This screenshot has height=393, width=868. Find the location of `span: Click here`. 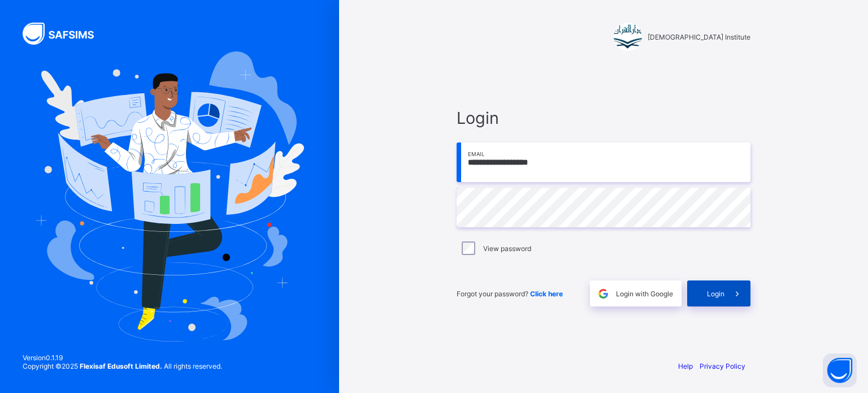

span: Click here is located at coordinates (547, 294).